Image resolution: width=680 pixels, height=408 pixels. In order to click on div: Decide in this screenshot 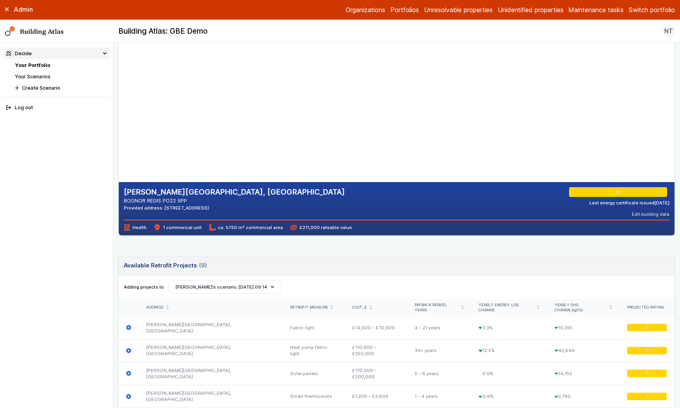, I will do `click(19, 53)`.